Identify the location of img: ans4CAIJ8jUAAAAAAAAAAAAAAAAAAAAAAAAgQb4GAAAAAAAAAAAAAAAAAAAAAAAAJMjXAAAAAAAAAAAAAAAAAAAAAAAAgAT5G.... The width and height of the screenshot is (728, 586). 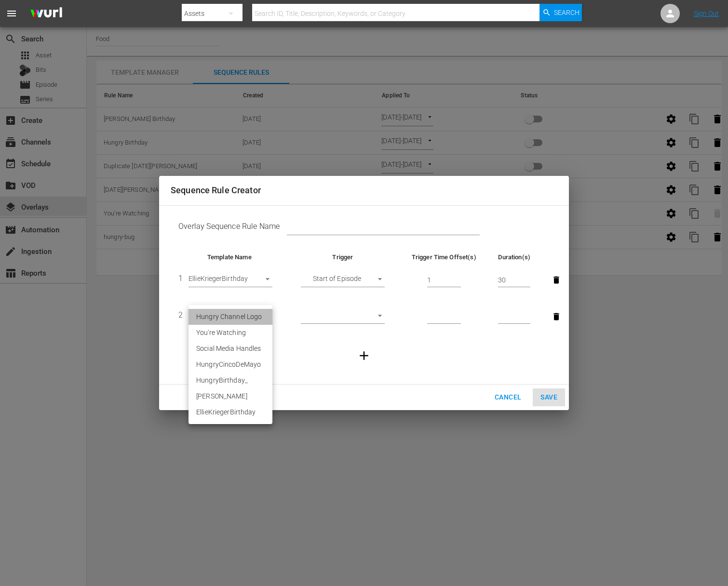
(46, 14).